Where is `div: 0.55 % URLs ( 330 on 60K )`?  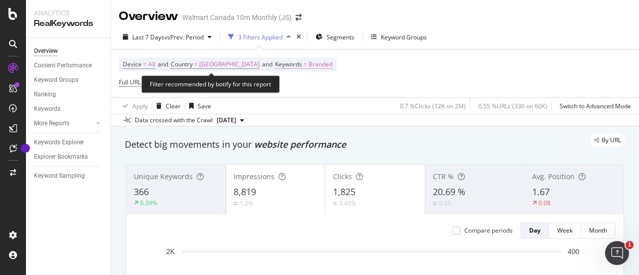
div: 0.55 % URLs ( 330 on 60K ) is located at coordinates (512, 106).